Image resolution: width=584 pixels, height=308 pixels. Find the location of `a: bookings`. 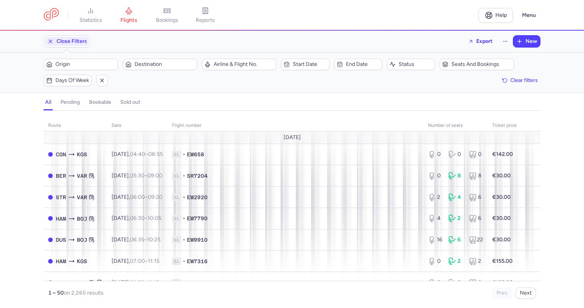

a: bookings is located at coordinates (167, 15).